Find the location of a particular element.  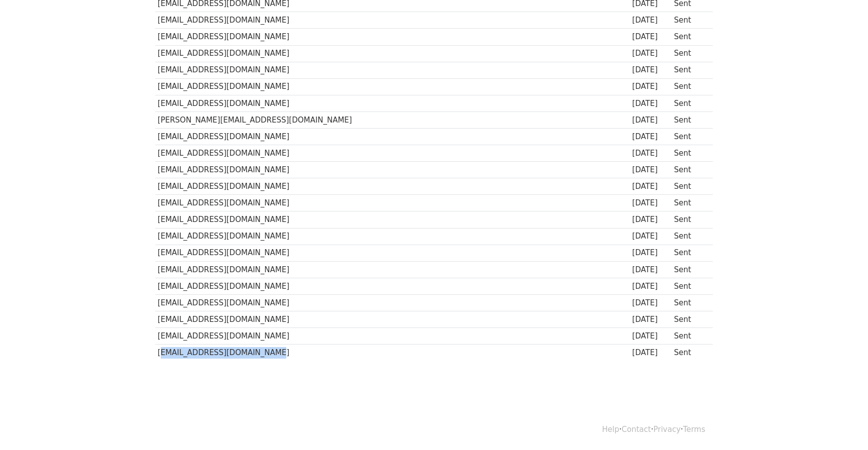

a: Contact is located at coordinates (636, 430).